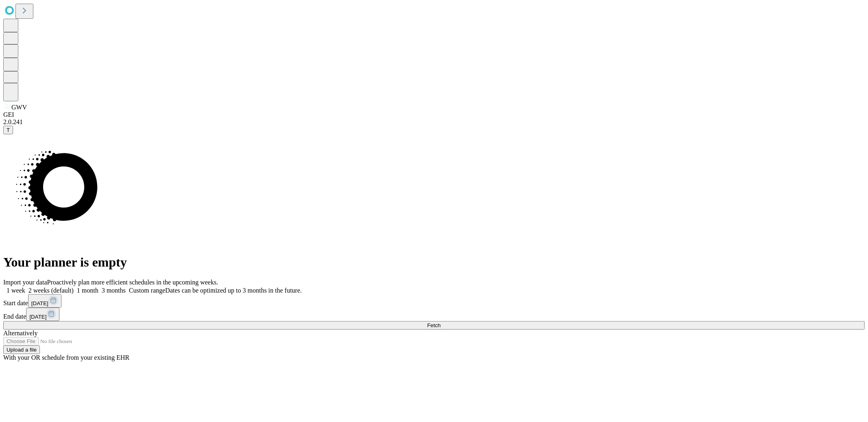  Describe the element at coordinates (434, 262) in the screenshot. I see `h1: Your planner is empty` at that location.